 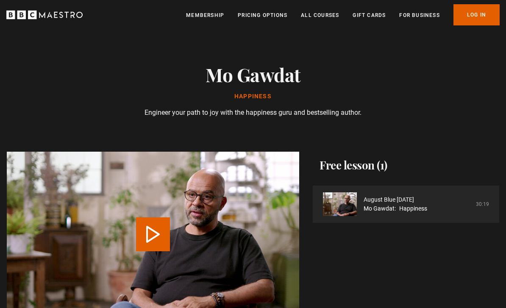 What do you see at coordinates (343, 15) in the screenshot?
I see `nav: Primary` at bounding box center [343, 15].